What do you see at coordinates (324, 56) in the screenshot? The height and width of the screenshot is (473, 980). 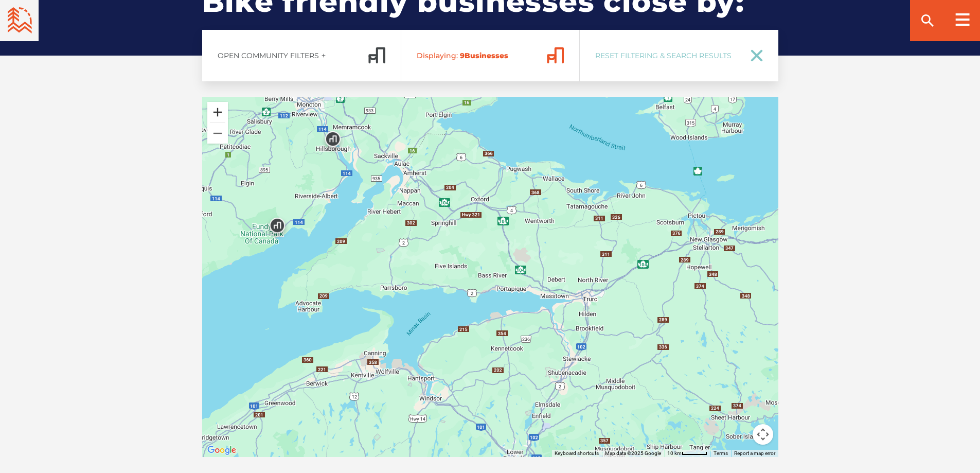 I see `ion-icon: add` at bounding box center [324, 56].